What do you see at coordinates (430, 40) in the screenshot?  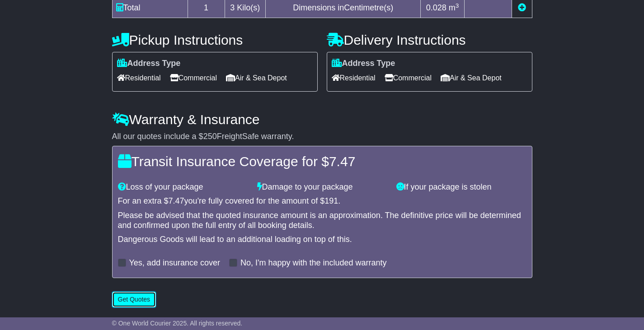 I see `h4: Delivery Instructions` at bounding box center [430, 40].